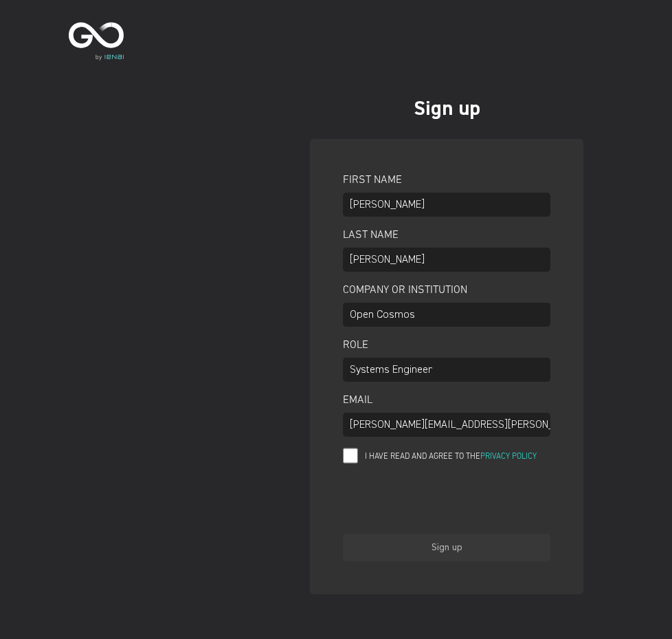  What do you see at coordinates (447, 109) in the screenshot?
I see `p: Sign up` at bounding box center [447, 109].